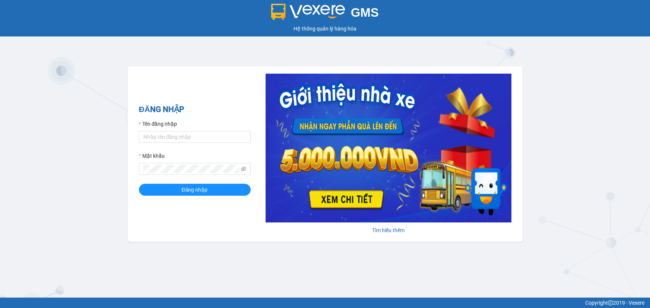 The width and height of the screenshot is (650, 308). Describe the element at coordinates (244, 169) in the screenshot. I see `span: eye-invisible` at that location.